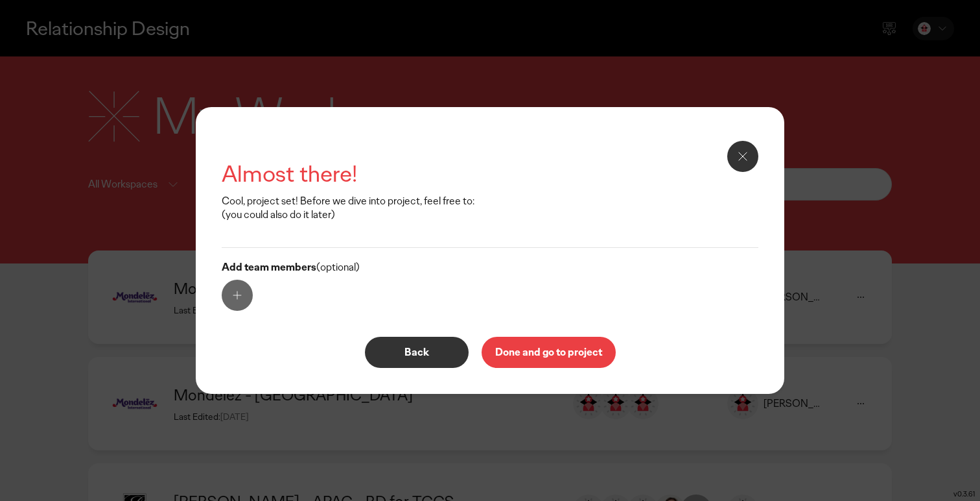 The width and height of the screenshot is (980, 501). Describe the element at coordinates (352, 208) in the screenshot. I see `p: Cool, project set! Before we dive into project, feel free to: (you could also do it later)` at that location.